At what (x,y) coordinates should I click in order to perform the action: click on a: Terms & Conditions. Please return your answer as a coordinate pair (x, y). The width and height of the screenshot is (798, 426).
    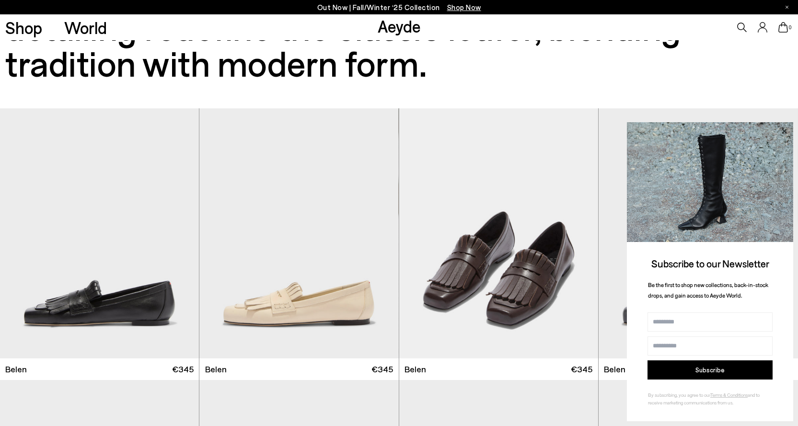
    Looking at the image, I should click on (729, 395).